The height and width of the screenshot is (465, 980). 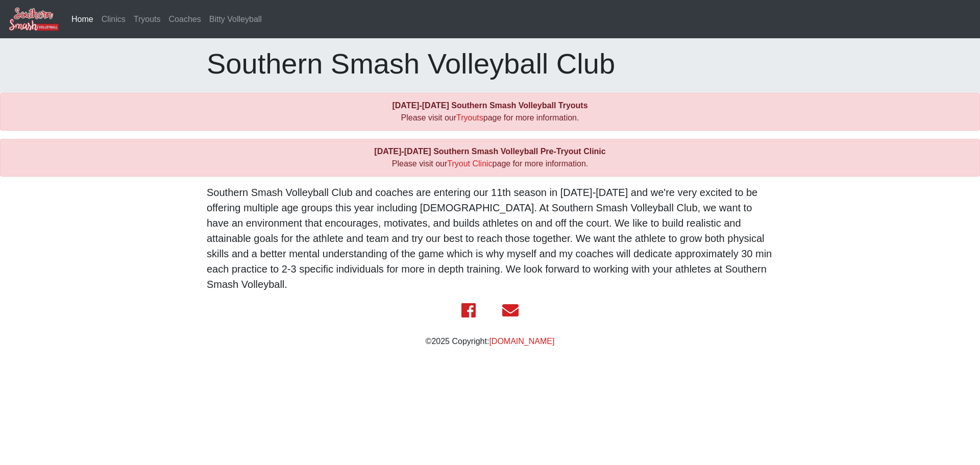 What do you see at coordinates (114, 19) in the screenshot?
I see `a: Clinics` at bounding box center [114, 19].